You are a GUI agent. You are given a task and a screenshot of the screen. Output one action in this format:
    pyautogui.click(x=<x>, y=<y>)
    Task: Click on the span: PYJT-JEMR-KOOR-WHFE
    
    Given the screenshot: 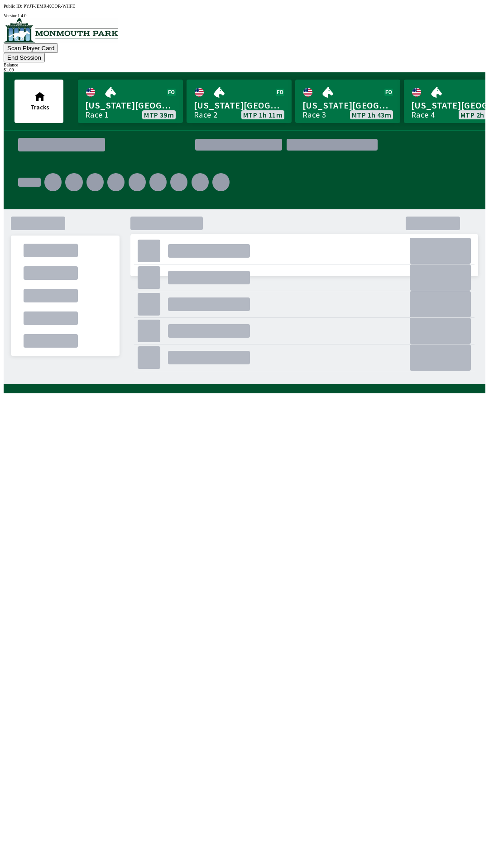 What is the action you would take?
    pyautogui.click(x=49, y=6)
    